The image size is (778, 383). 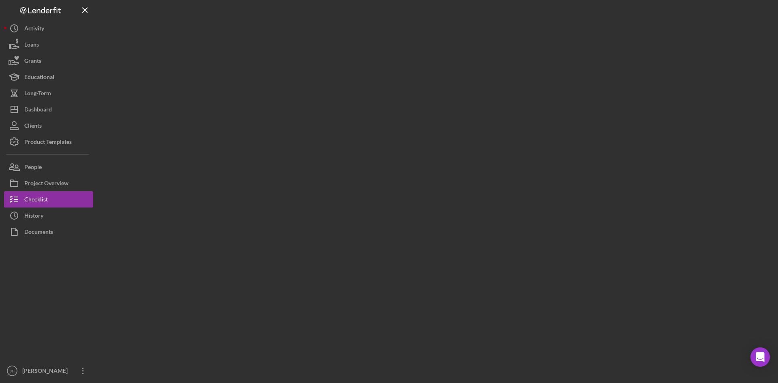 What do you see at coordinates (49, 142) in the screenshot?
I see `a: Product Templates` at bounding box center [49, 142].